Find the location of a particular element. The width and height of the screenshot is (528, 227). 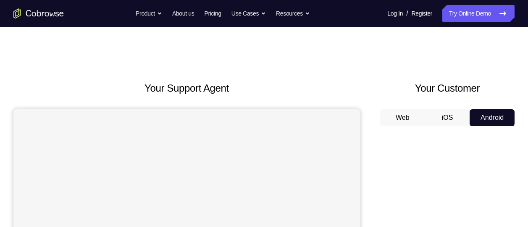

button: iOS is located at coordinates (447, 118).